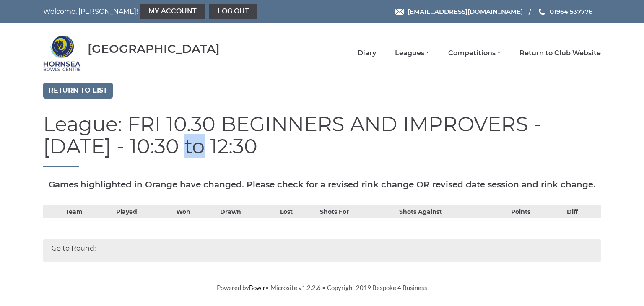  Describe the element at coordinates (474, 54) in the screenshot. I see `a: Competitions` at that location.